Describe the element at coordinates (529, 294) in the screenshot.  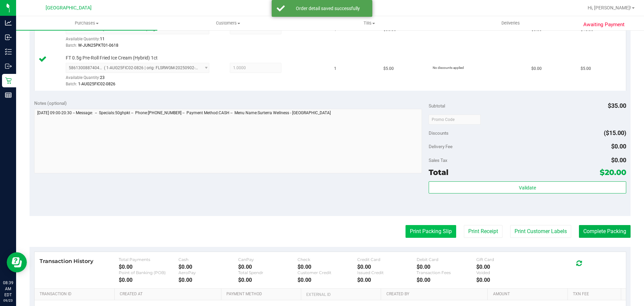
I see `a: Amount` at that location.